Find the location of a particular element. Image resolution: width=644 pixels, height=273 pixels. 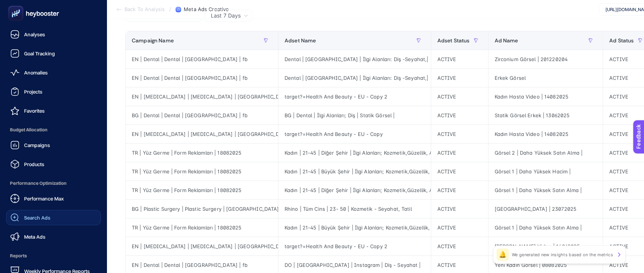

span: Ad Status is located at coordinates (622, 41).